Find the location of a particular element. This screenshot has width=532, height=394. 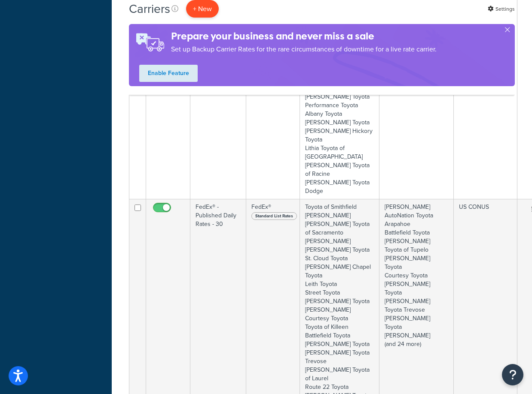

span: Standard List Rates is located at coordinates (274, 216).